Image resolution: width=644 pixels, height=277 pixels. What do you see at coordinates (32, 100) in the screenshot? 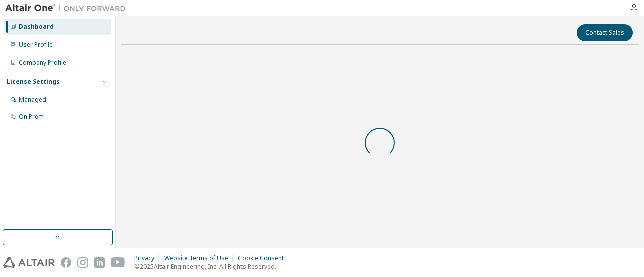
I see `div: Managed` at bounding box center [32, 100].